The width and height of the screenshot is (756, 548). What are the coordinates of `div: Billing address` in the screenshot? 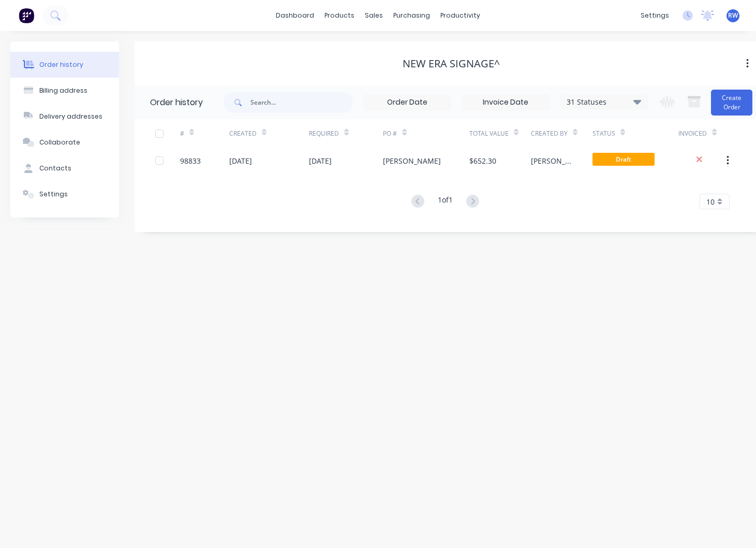 It's located at (63, 91).